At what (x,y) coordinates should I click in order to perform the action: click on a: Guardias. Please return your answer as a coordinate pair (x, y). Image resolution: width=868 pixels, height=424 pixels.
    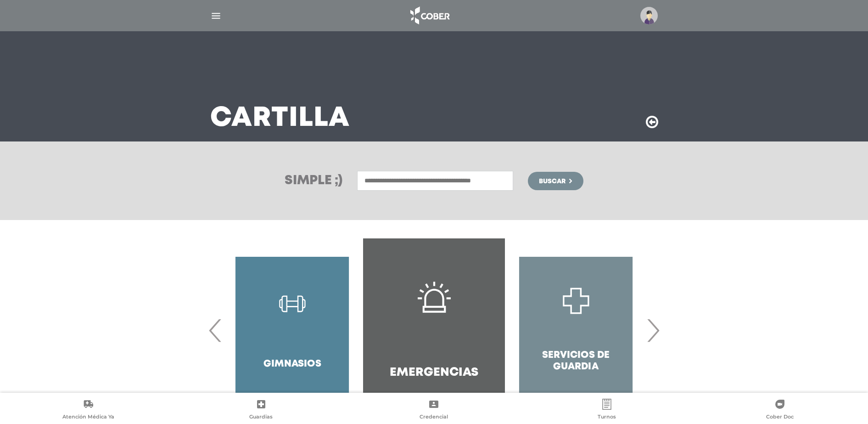
    Looking at the image, I should click on (262, 410).